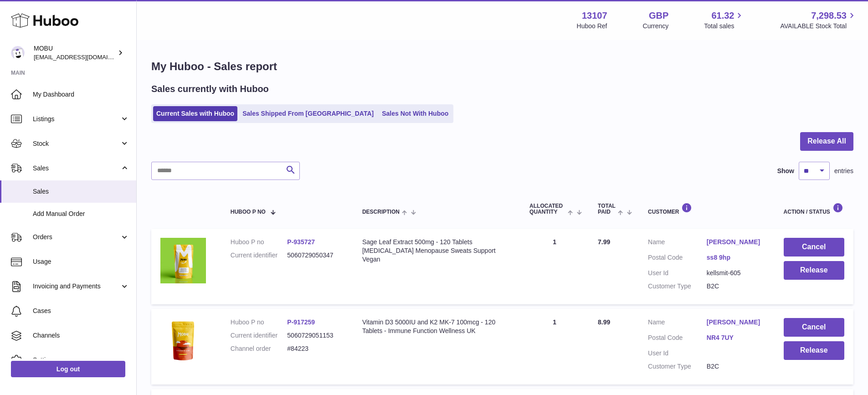 The height and width of the screenshot is (395, 868). What do you see at coordinates (502, 66) in the screenshot?
I see `h1: My Huboo - Sales report` at bounding box center [502, 66].